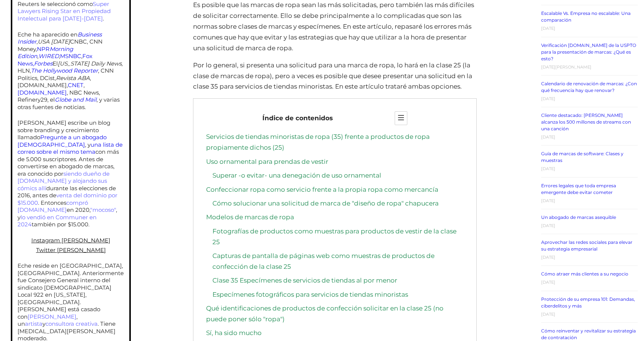 The image size is (644, 341). What do you see at coordinates (48, 56) in the screenshot?
I see `em: WIRED` at bounding box center [48, 56].